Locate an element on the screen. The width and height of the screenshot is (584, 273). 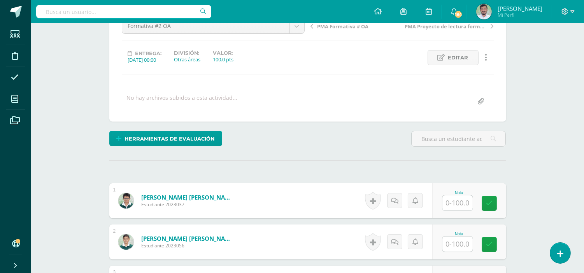
span: Mi Perfil is located at coordinates (519, 15).